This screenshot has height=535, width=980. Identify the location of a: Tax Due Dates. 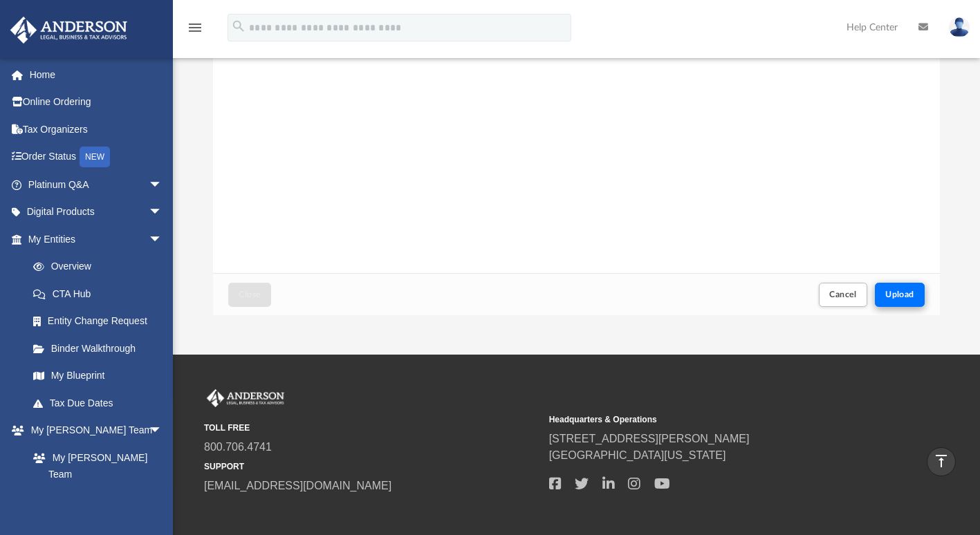
(101, 403).